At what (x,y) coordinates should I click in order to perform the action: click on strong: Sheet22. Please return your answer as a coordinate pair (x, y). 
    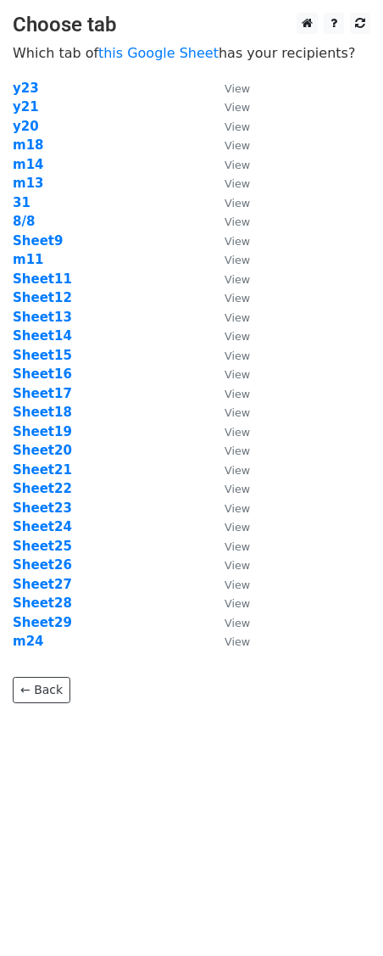
    Looking at the image, I should click on (42, 488).